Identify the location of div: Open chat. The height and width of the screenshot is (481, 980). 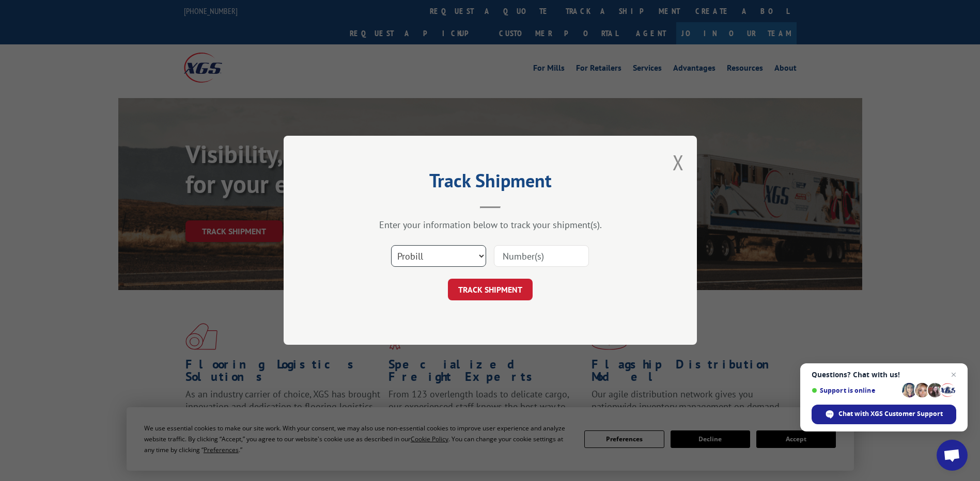
(952, 455).